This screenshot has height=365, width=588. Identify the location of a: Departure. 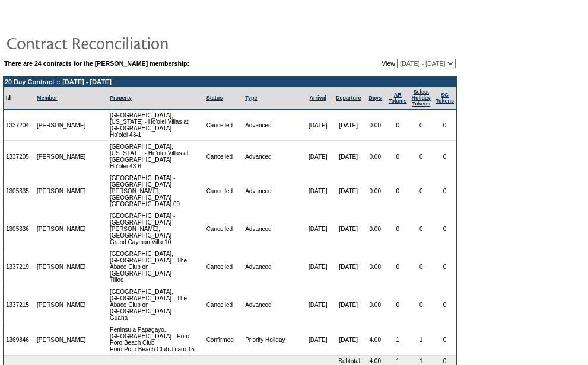
(348, 98).